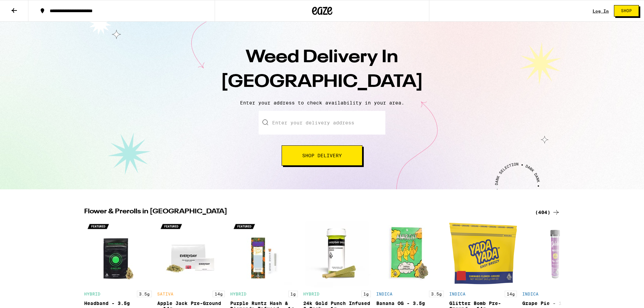 This screenshot has height=308, width=644. What do you see at coordinates (548, 212) in the screenshot?
I see `div: (404)` at bounding box center [548, 212].